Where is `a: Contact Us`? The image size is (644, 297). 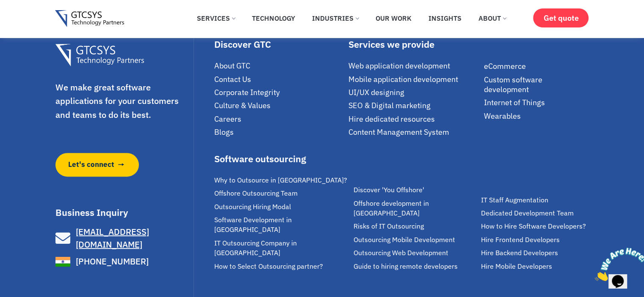
a: Contact Us is located at coordinates (279, 79).